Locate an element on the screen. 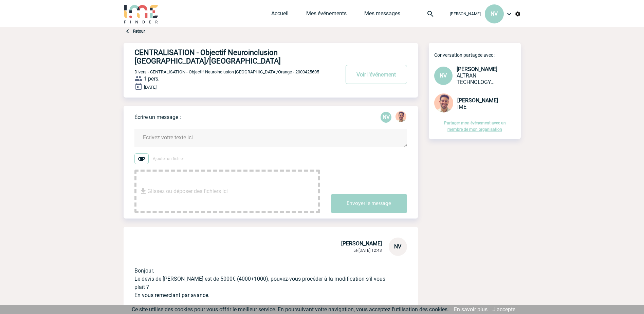  span: IME is located at coordinates (462, 107).